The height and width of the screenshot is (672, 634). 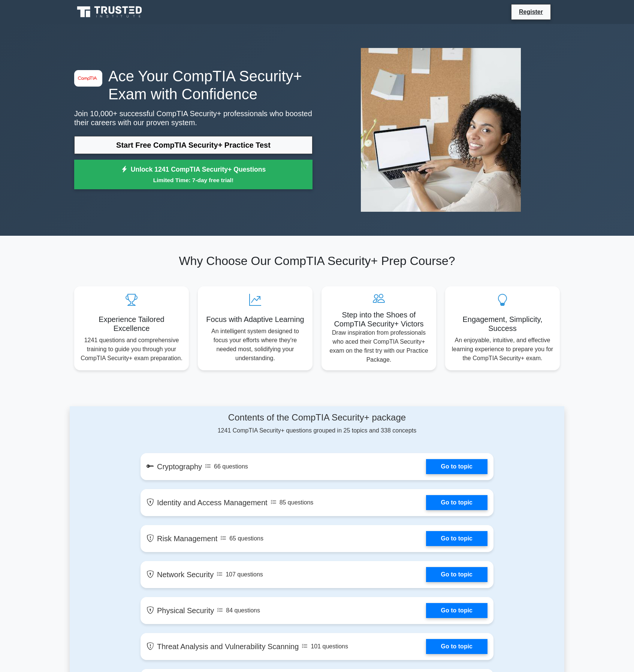 What do you see at coordinates (378, 346) in the screenshot?
I see `p: Draw inspiration from professionals who aced their CompTIA Security+ exam on the first try with o...` at bounding box center [378, 346].